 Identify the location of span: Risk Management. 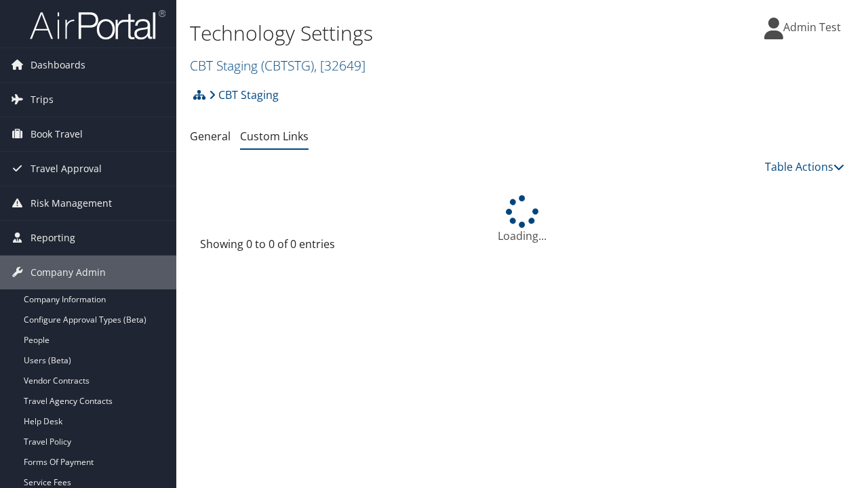
(71, 204).